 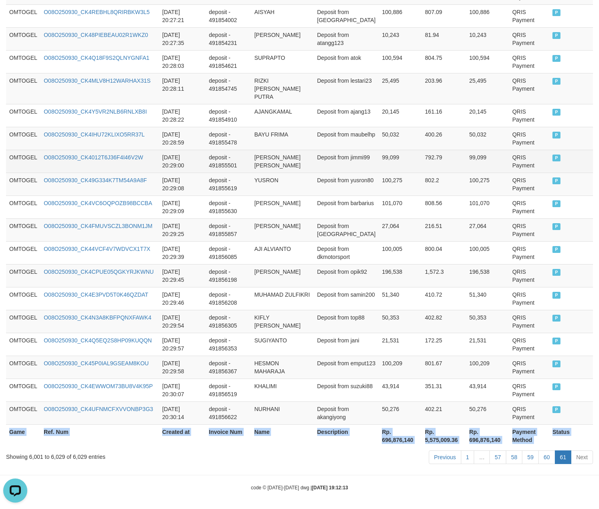 What do you see at coordinates (571, 436) in the screenshot?
I see `th: Status` at bounding box center [571, 436].